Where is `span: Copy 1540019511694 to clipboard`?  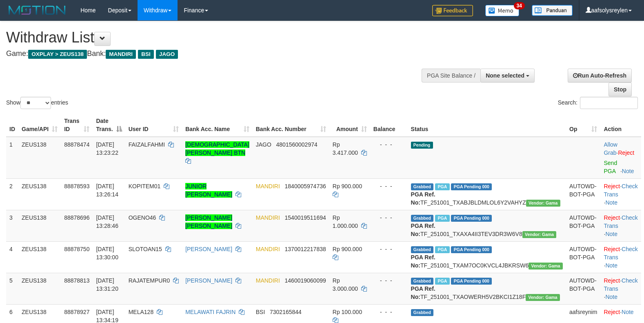 span: Copy 1540019511694 to clipboard is located at coordinates (305, 218).